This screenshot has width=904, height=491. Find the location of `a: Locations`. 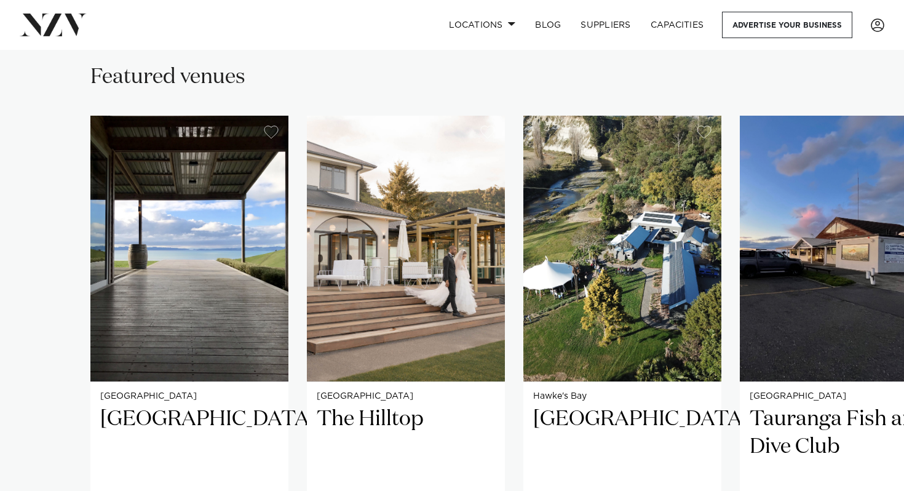

a: Locations is located at coordinates (482, 25).